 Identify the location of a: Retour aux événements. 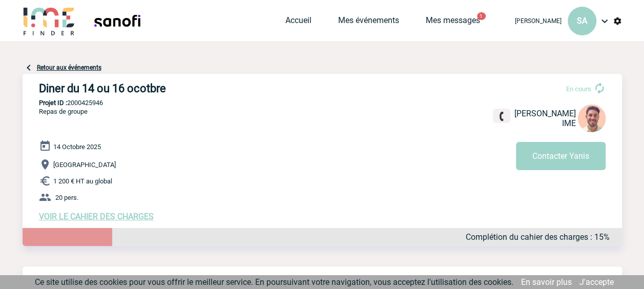
(69, 67).